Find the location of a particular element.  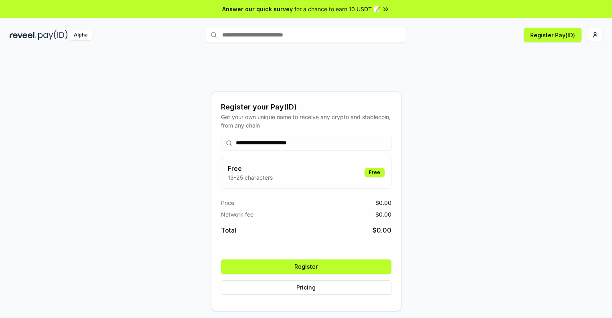

div: Register your Pay(ID) is located at coordinates (306, 107).